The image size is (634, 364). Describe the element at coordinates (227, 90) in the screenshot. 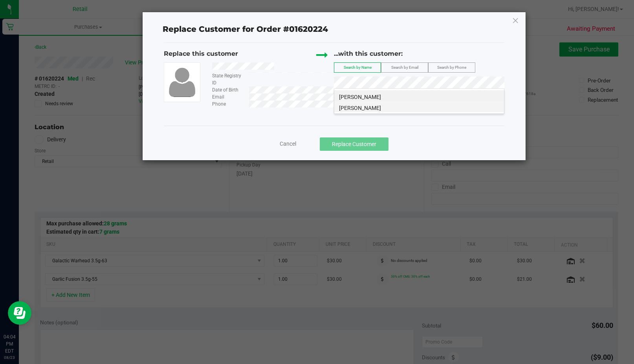

I see `div: Date of Birth` at that location.